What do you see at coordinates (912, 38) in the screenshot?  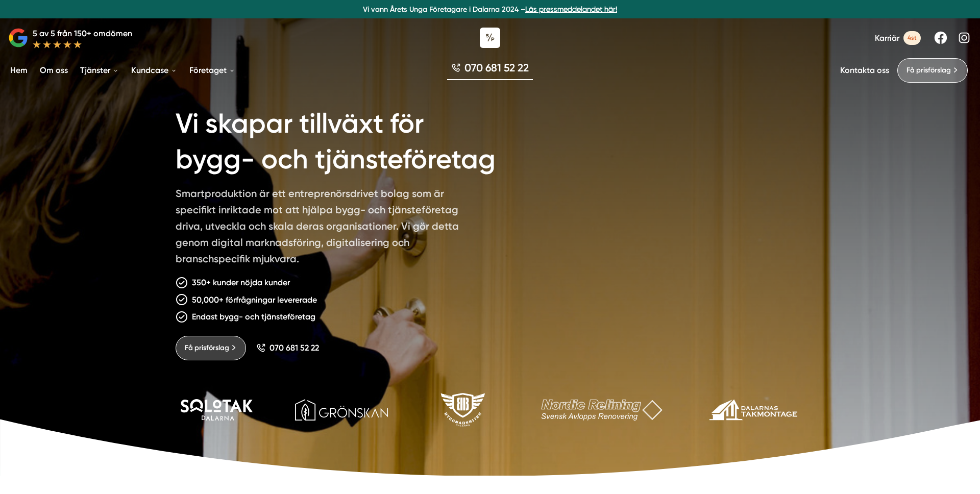 I see `span: 4st` at bounding box center [912, 38].